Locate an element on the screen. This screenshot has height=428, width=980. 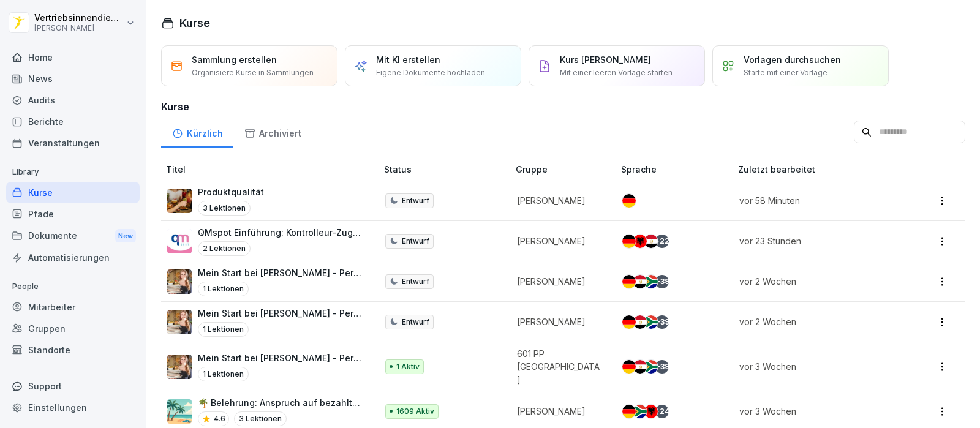
a: Audits is located at coordinates (73, 99).